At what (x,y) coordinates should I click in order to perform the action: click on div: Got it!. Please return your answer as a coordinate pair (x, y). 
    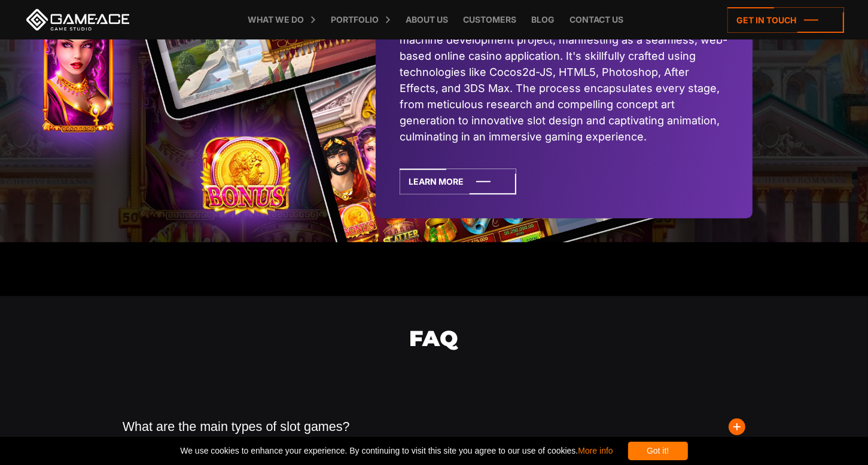
    Looking at the image, I should click on (658, 451).